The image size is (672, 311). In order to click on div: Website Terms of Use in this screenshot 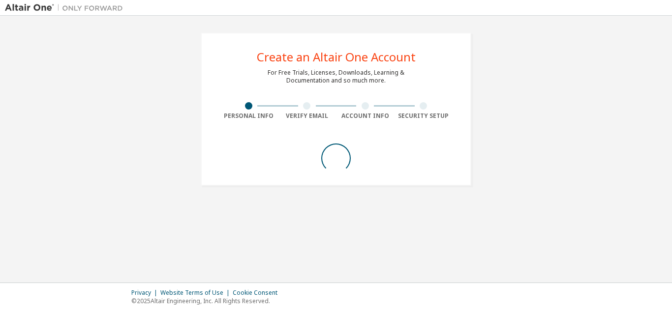, I will do `click(196, 293)`.